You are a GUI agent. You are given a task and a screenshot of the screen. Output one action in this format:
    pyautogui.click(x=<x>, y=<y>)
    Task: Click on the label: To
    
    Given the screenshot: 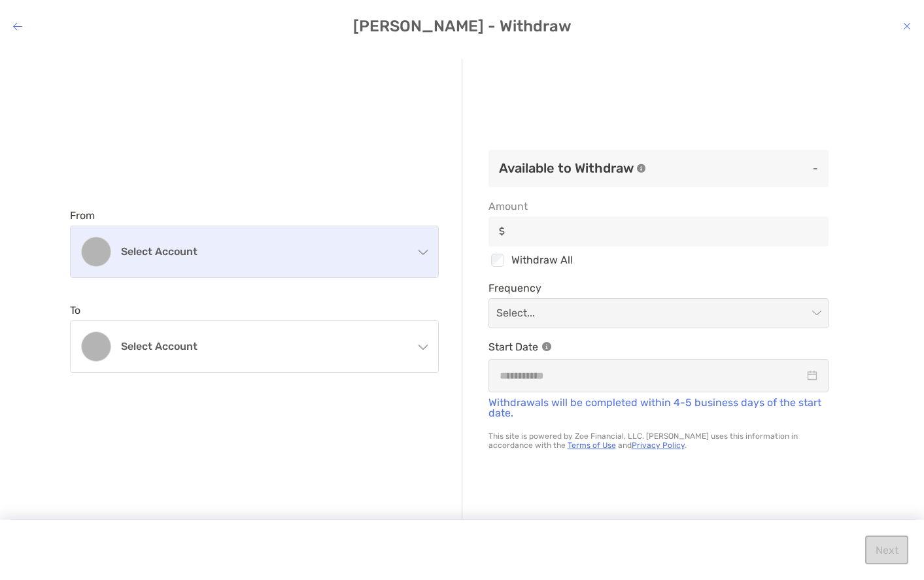 What is the action you would take?
    pyautogui.click(x=75, y=311)
    